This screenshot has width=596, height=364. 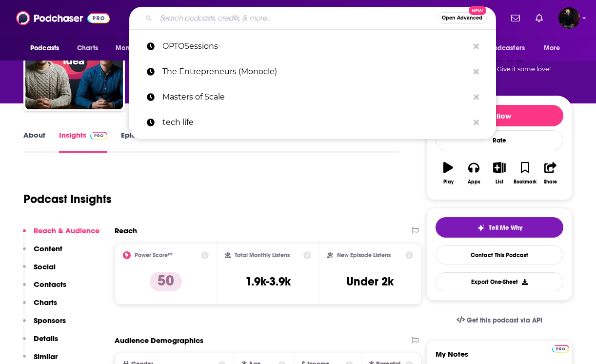 I want to click on button: Open AdvancedNew, so click(x=462, y=18).